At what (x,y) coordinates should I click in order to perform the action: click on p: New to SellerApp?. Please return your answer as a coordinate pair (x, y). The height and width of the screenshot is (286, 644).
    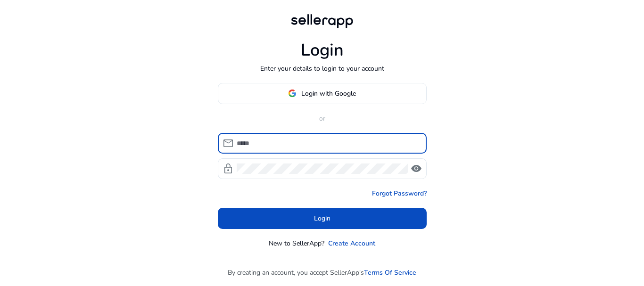
    Looking at the image, I should click on (296, 243).